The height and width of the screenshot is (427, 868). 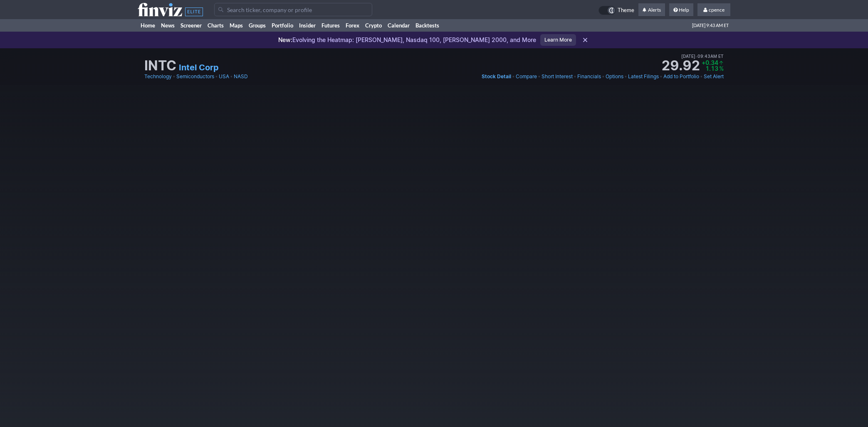 I want to click on a: Screener, so click(x=191, y=25).